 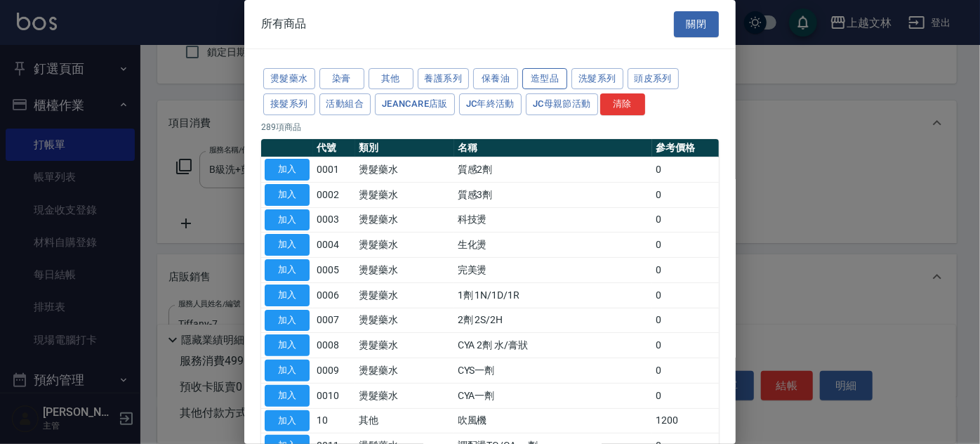 I want to click on td: 2劑 2S/2H, so click(x=553, y=320).